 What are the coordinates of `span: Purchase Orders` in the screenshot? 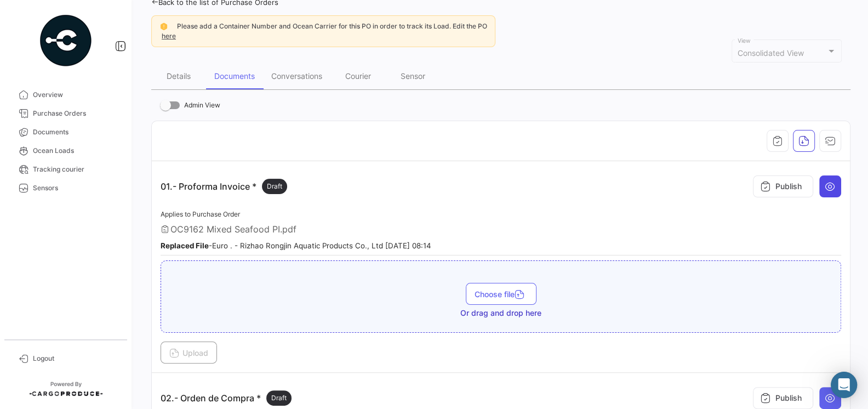 It's located at (76, 114).